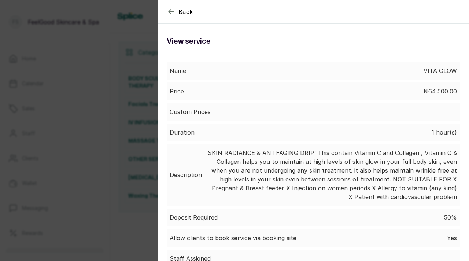  What do you see at coordinates (452, 238) in the screenshot?
I see `p: Yes` at bounding box center [452, 238].